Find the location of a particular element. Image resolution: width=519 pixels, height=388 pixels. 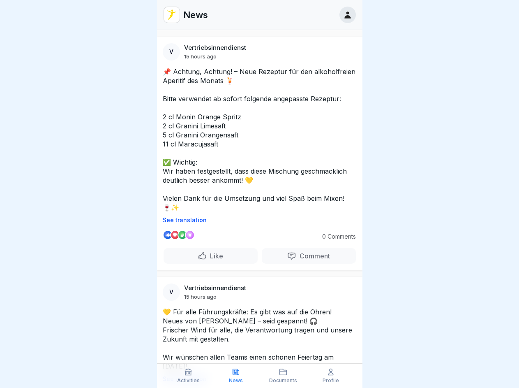

p: Profile is located at coordinates (331, 380).